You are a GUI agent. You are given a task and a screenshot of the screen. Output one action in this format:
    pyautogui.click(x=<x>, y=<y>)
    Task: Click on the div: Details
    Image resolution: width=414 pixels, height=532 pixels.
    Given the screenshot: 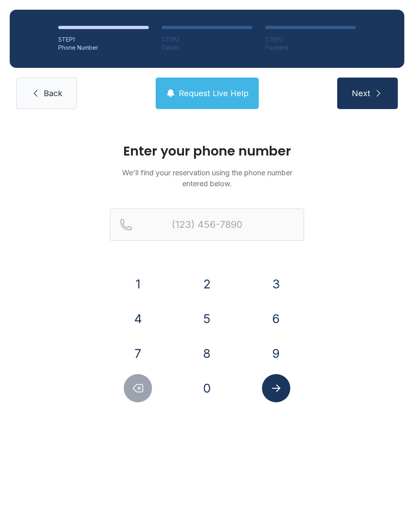 What is the action you would take?
    pyautogui.click(x=207, y=48)
    